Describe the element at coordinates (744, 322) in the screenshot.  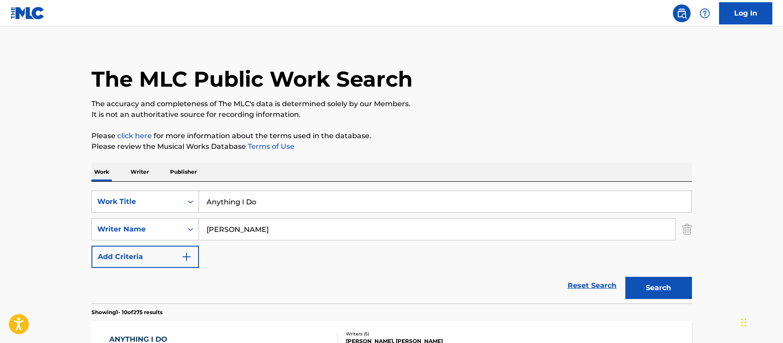
I see `div: Drag` at that location.